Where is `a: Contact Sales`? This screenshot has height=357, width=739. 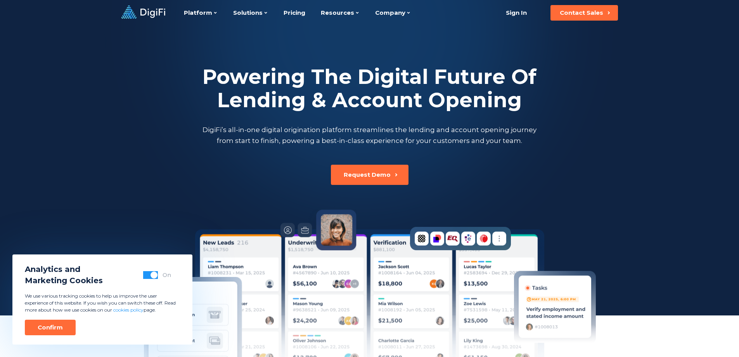
a: Contact Sales is located at coordinates (584, 13).